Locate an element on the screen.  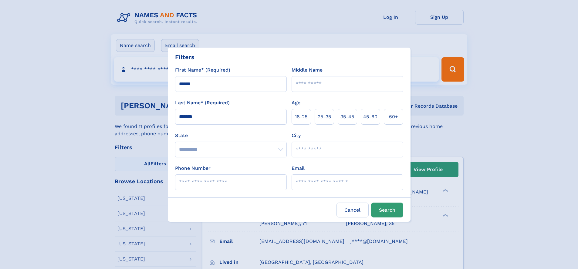
span: 45‑60 is located at coordinates (370, 117).